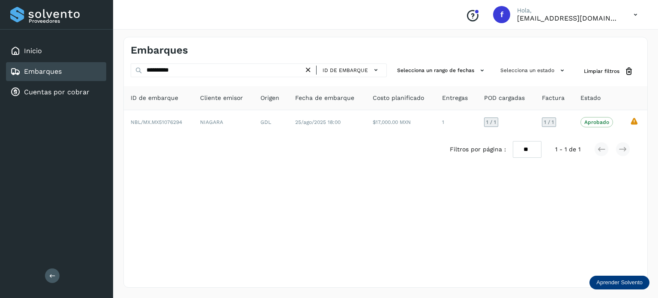 Image resolution: width=658 pixels, height=298 pixels. Describe the element at coordinates (43, 71) in the screenshot. I see `a: Embarques` at that location.